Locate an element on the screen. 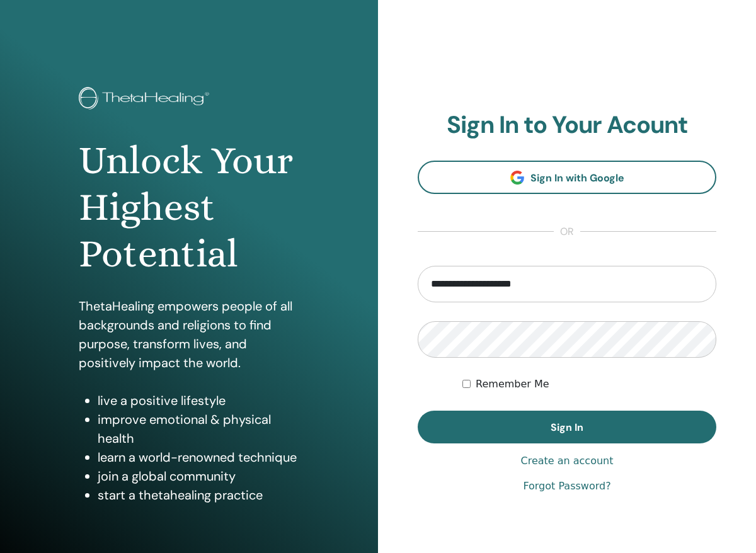 The image size is (756, 553). label: Remember Me is located at coordinates (512, 384).